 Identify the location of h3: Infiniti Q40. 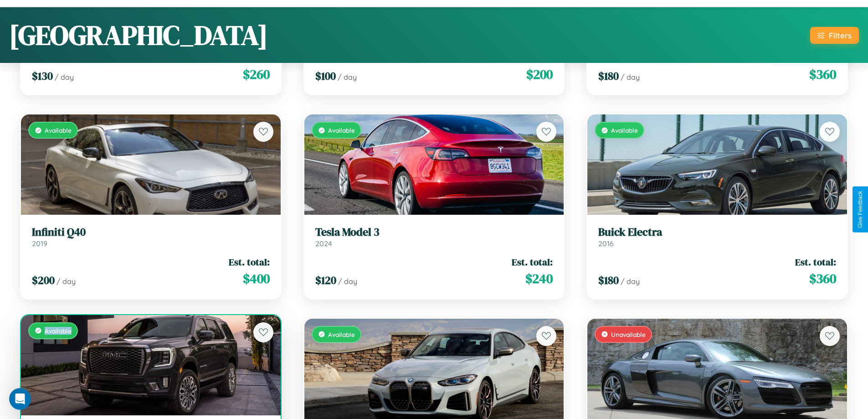
(151, 232).